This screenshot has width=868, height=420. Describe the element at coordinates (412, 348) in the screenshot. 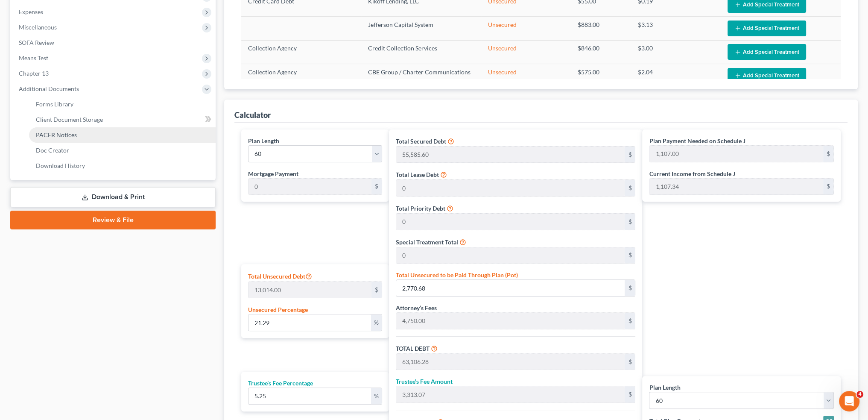

I see `label: TOTAL DEBT` at that location.